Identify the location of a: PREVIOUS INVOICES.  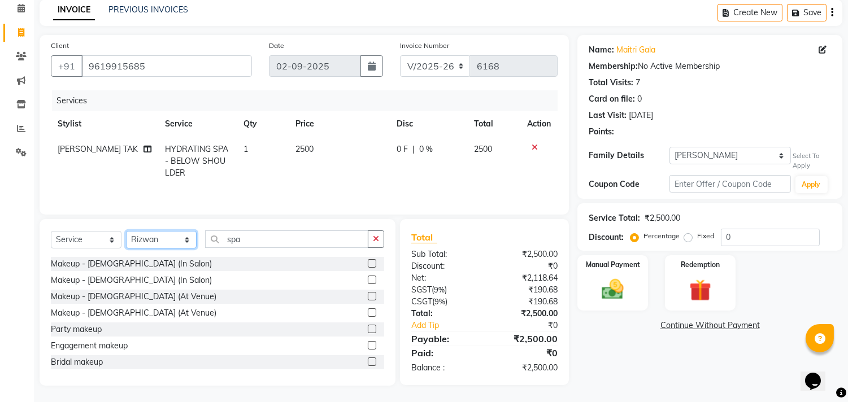
(148, 10).